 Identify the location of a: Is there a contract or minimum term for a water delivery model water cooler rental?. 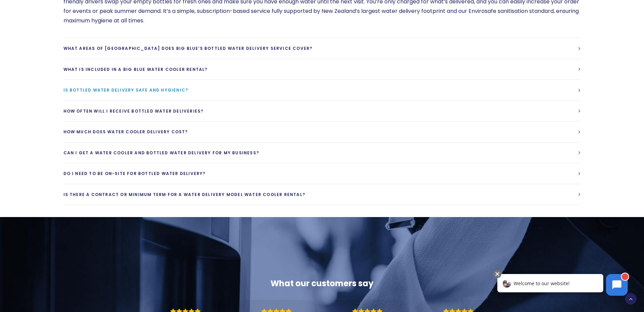
(322, 194).